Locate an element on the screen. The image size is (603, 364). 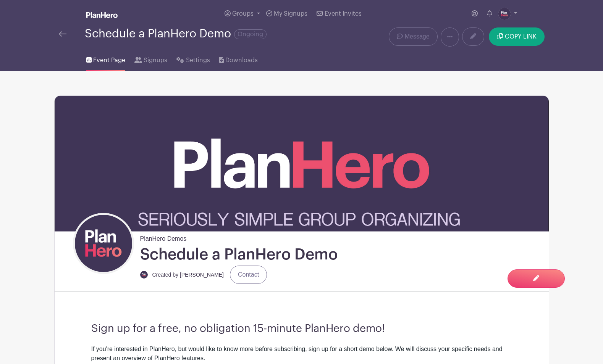
img: logo_white-6c42ec7e38ccf1d336a20a19083b03d10ae64f83f12c07503d8b9e83406b4c7d.svg is located at coordinates (102, 15).